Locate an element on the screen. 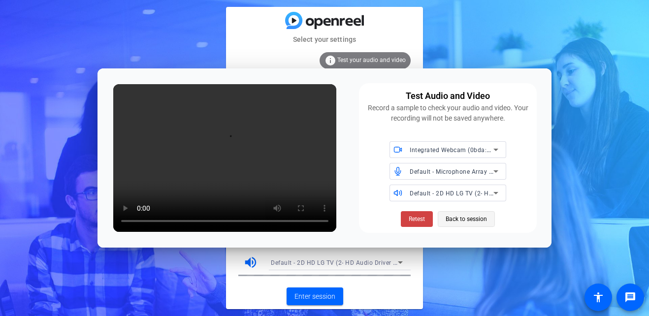  mat-icon: info is located at coordinates (331, 61).